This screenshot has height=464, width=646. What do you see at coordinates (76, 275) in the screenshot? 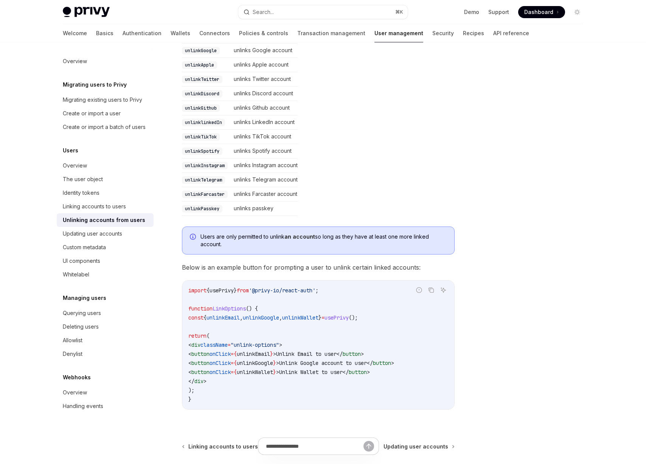
I see `div: Whitelabel` at bounding box center [76, 275].